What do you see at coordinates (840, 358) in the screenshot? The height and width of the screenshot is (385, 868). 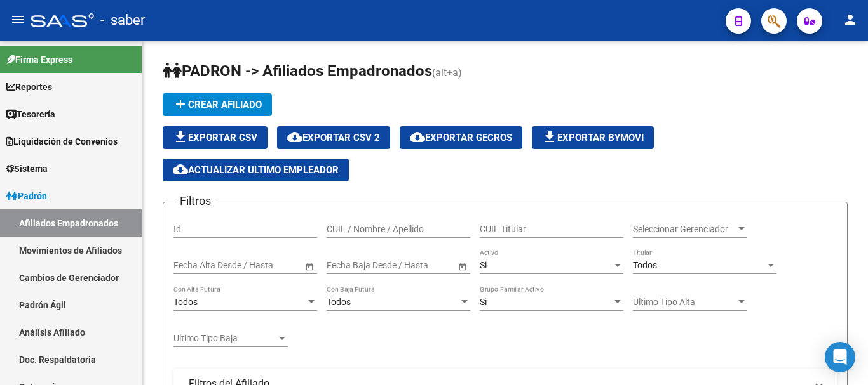 I see `div: Open Intercom Messenger` at bounding box center [840, 358].